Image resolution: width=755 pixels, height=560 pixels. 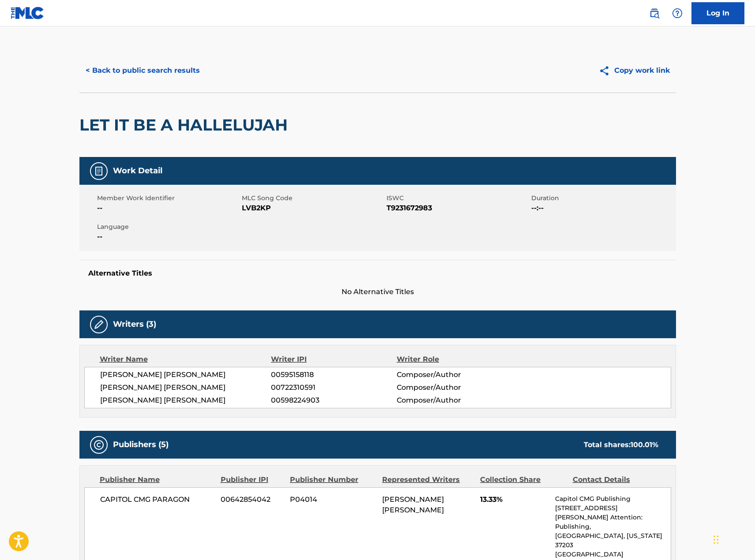 What do you see at coordinates (334, 400) in the screenshot?
I see `span: 00598224903` at bounding box center [334, 400].